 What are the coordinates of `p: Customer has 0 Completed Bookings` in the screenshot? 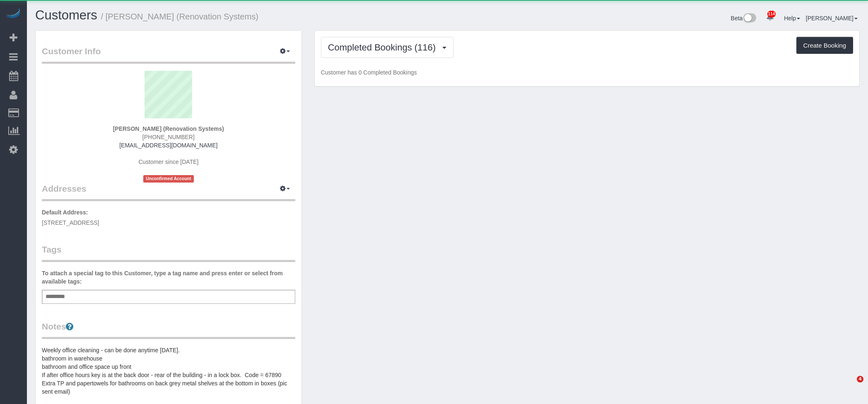 It's located at (586, 73).